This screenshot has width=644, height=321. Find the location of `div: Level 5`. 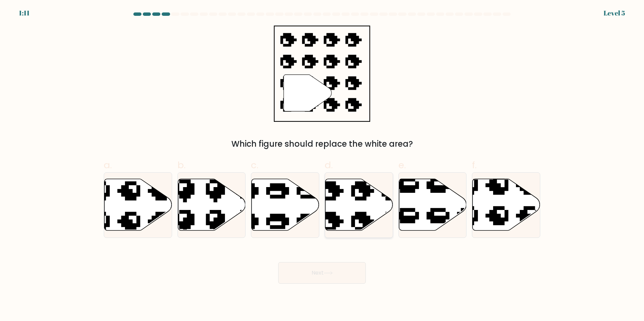

div: Level 5 is located at coordinates (615, 13).